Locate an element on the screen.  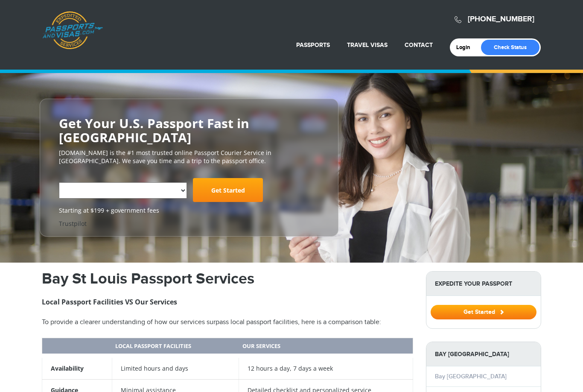
a: Trustpilot is located at coordinates (72, 223).